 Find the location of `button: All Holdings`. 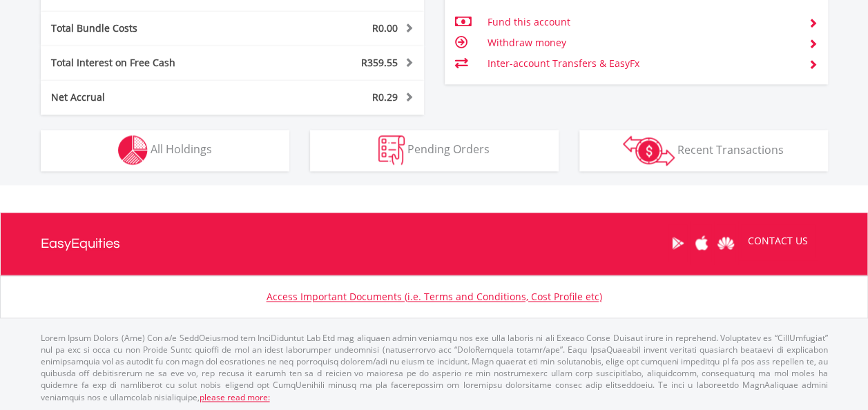

button: All Holdings is located at coordinates (165, 151).